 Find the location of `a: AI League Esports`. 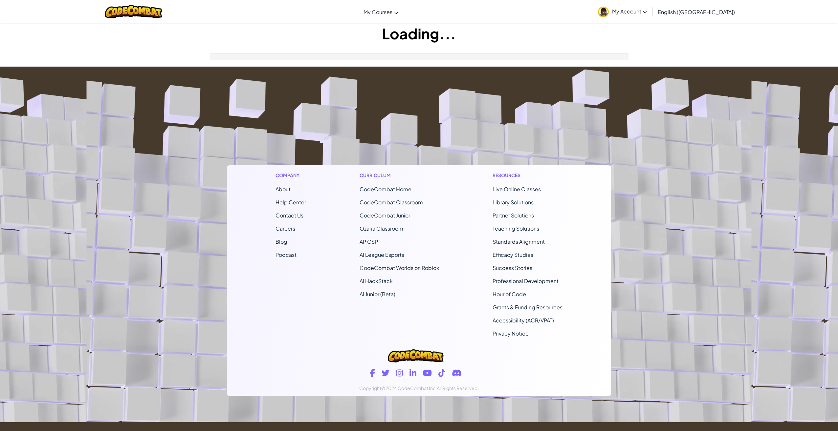

a: AI League Esports is located at coordinates (382, 255).